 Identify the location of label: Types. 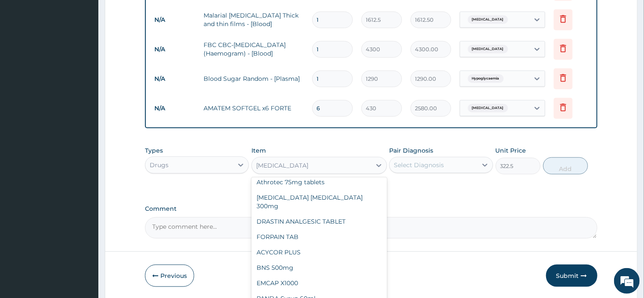
(154, 150).